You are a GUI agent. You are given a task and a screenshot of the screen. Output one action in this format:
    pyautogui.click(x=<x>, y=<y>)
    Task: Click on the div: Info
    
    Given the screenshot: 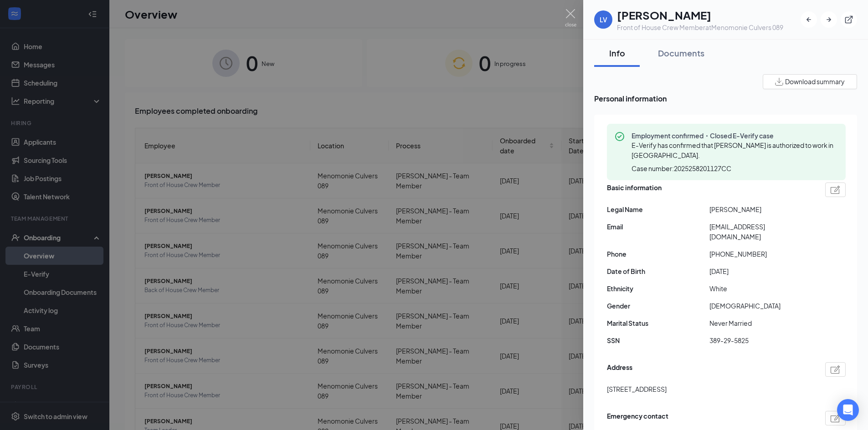 What is the action you would take?
    pyautogui.click(x=617, y=53)
    